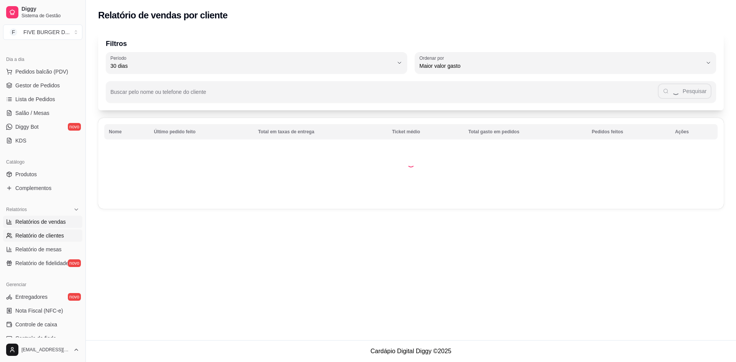  I want to click on a: Diggy Botnovo, so click(43, 127).